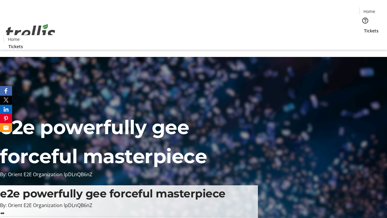 The width and height of the screenshot is (387, 218). Describe the element at coordinates (31, 32) in the screenshot. I see `img: Orient E2E Organization lpDLnQB6nZ's Logo` at that location.